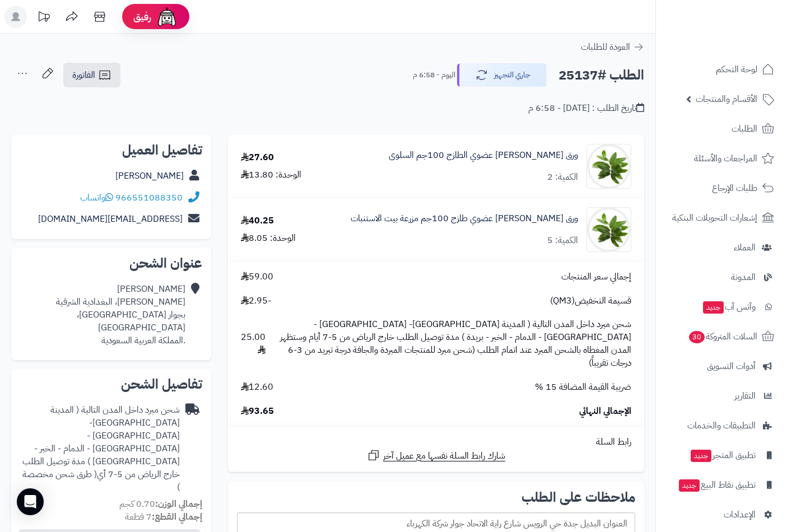 The height and width of the screenshot is (532, 787). Describe the element at coordinates (268, 238) in the screenshot. I see `div: الوحدة: 8.05` at that location.